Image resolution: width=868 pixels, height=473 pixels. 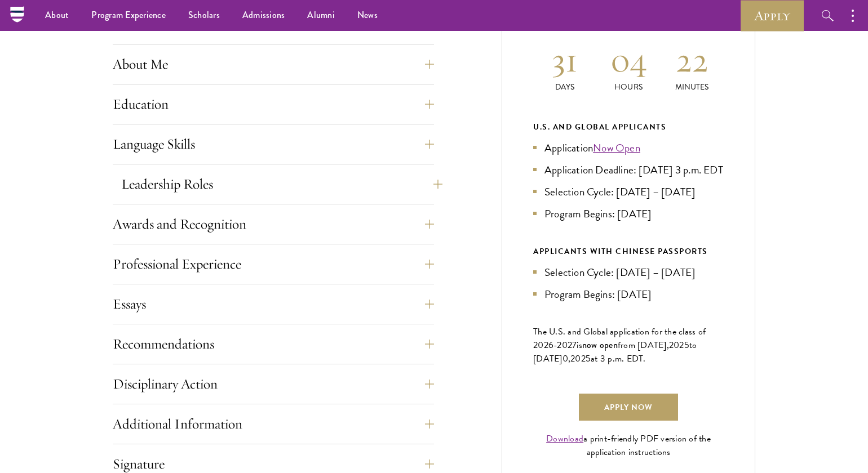 What do you see at coordinates (565, 87) in the screenshot?
I see `p: Days` at bounding box center [565, 87].